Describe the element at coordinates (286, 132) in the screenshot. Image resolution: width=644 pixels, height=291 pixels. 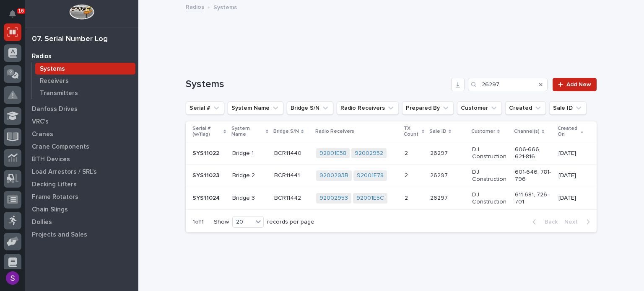
I see `p: Bridge S/N` at that location.